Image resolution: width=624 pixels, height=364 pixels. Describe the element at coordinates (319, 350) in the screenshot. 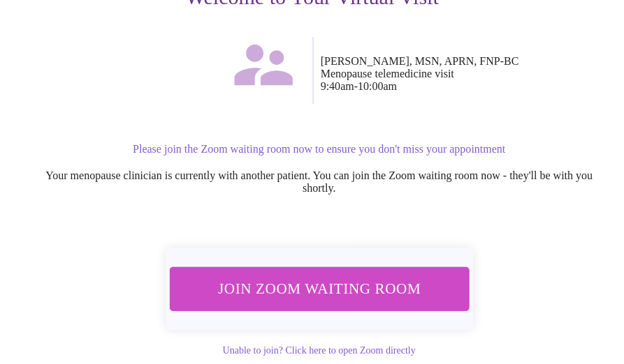

I see `a: Unable to join? Click here to open Zoom directly` at that location.